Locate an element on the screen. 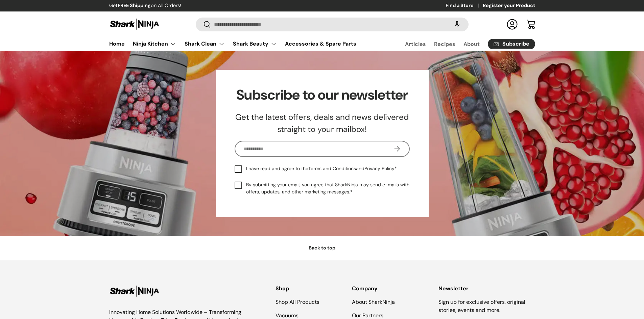 This screenshot has height=319, width=644. span: Subscribe is located at coordinates (516, 44).